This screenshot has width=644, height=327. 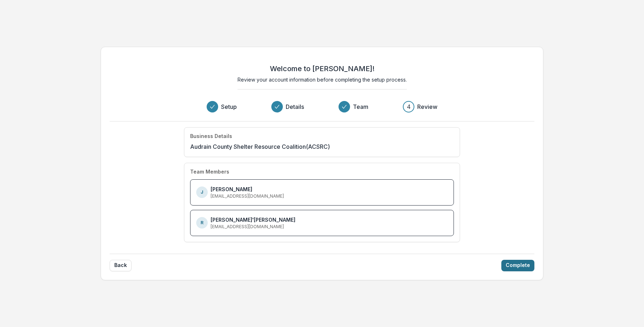 What do you see at coordinates (202, 192) in the screenshot?
I see `p: J` at bounding box center [202, 192].